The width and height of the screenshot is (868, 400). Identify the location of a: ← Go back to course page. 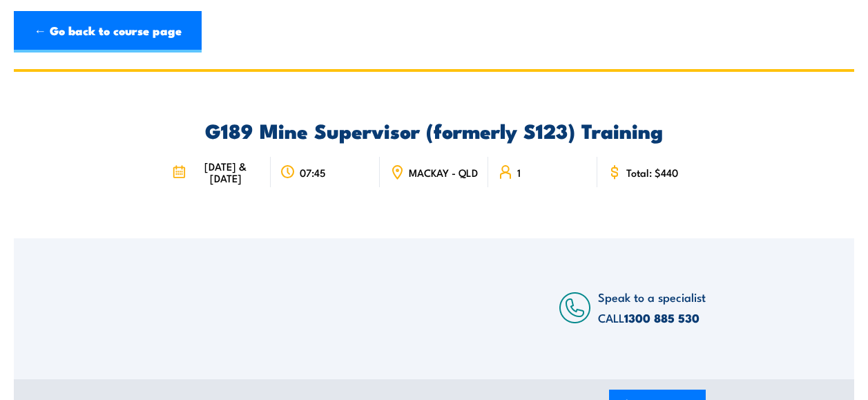
(108, 31).